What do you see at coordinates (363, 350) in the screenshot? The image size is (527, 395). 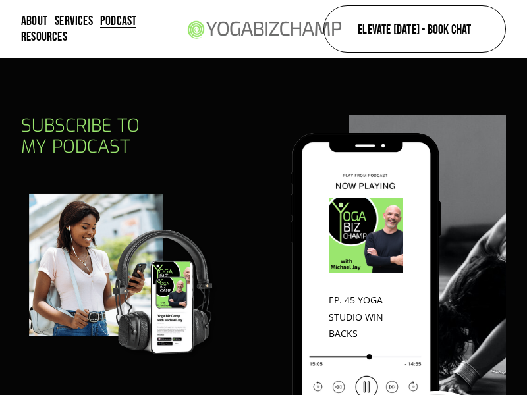 I see `span: GETTING THINGS DONE QUICKLY` at bounding box center [363, 350].